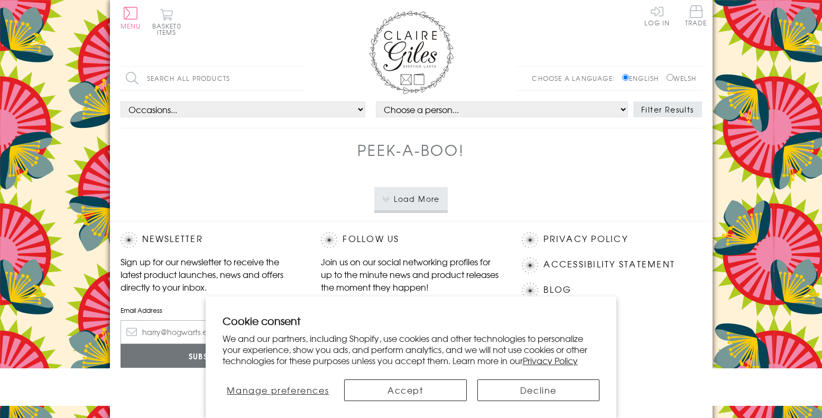 The image size is (822, 418). I want to click on button: Menu, so click(131, 18).